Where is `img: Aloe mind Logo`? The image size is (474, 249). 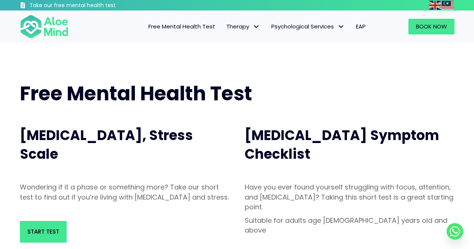
img: Aloe mind Logo is located at coordinates (44, 27).